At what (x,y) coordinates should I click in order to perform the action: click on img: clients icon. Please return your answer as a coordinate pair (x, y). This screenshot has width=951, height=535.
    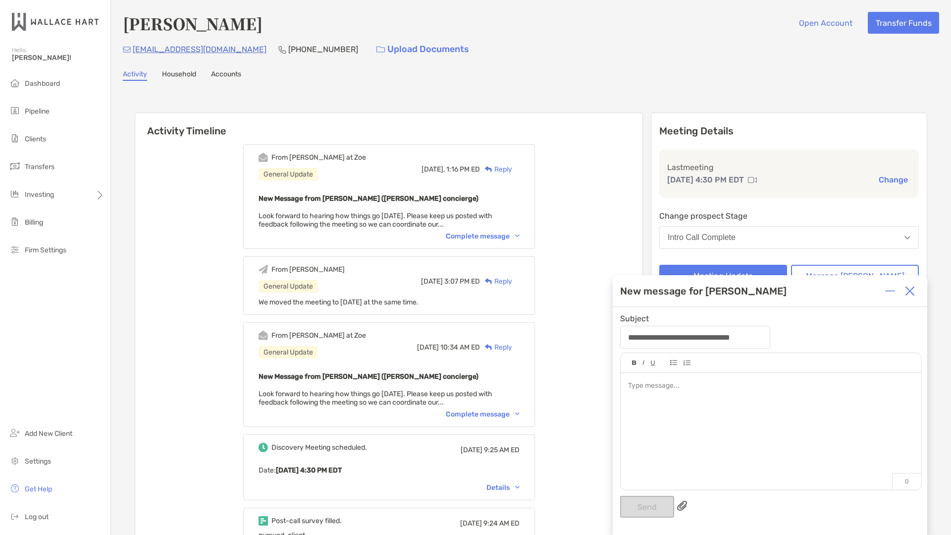
    Looking at the image, I should click on (15, 138).